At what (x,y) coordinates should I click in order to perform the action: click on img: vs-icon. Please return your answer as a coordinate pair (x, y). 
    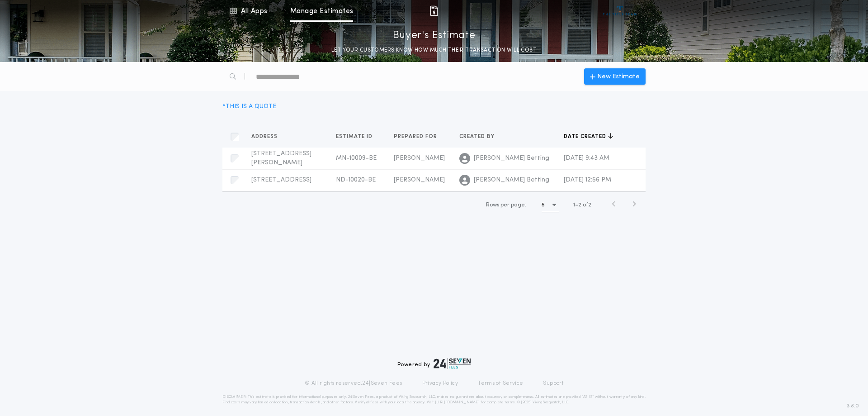
    Looking at the image, I should click on (619, 11).